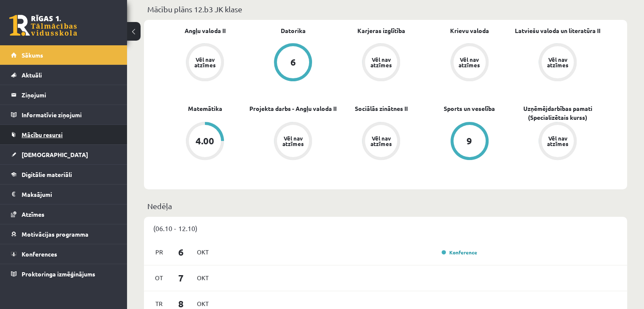 Image resolution: width=644 pixels, height=309 pixels. What do you see at coordinates (42, 134) in the screenshot?
I see `span: Mācību resursi` at bounding box center [42, 134].